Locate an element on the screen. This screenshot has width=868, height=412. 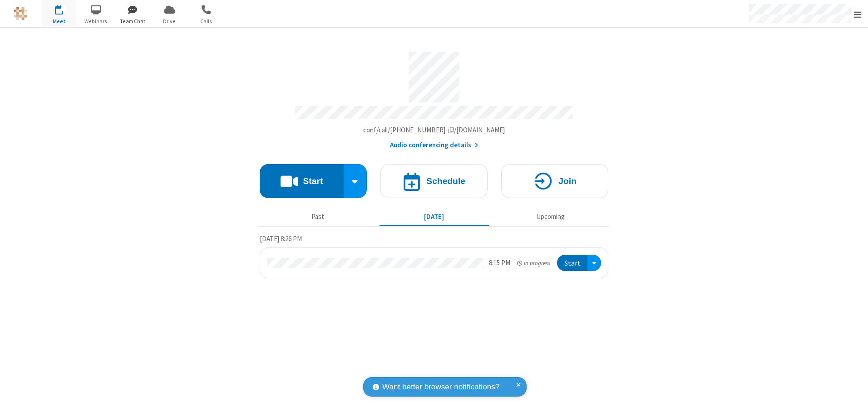
span: Drive is located at coordinates (170, 21).